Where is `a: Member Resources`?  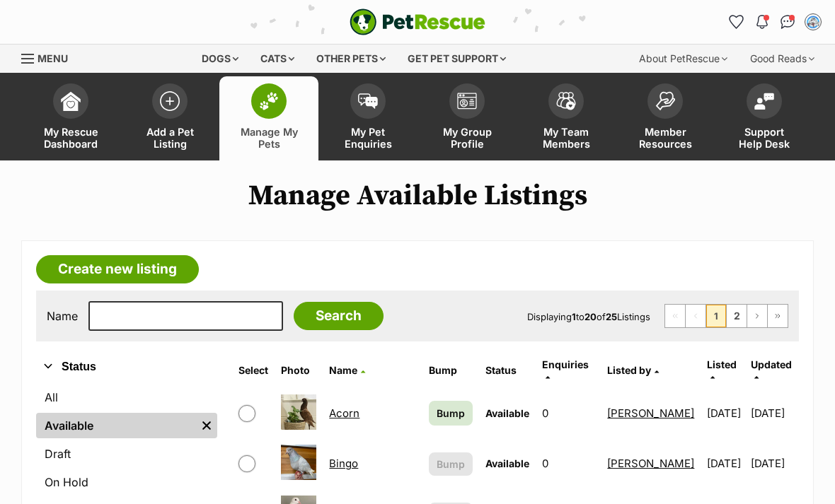 a: Member Resources is located at coordinates (665, 118).